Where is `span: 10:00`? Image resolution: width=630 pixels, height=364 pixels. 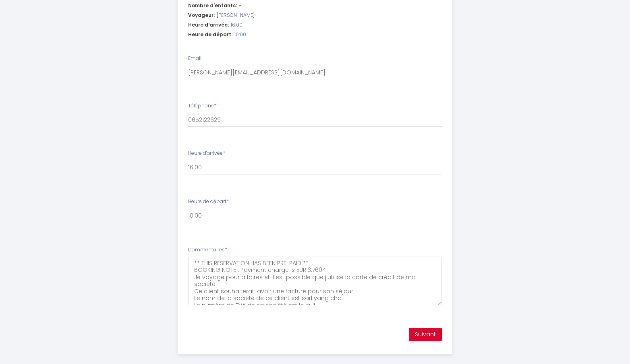
span: 10:00 is located at coordinates (240, 35).